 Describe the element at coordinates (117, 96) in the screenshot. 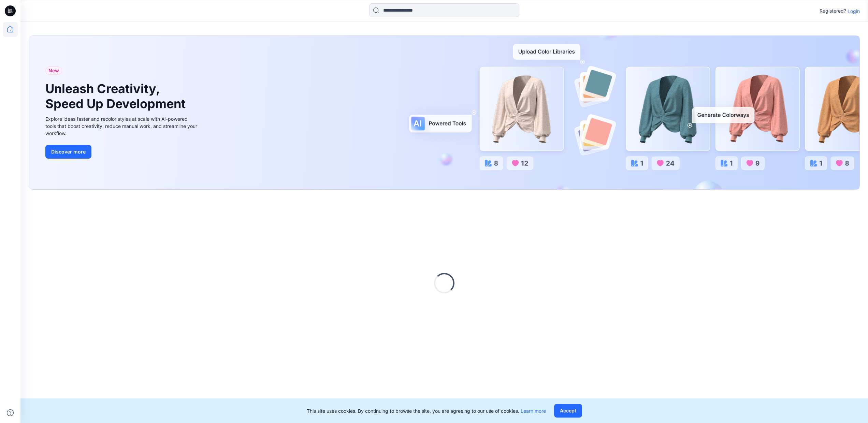

I see `h1: Unleash Creativity, Speed Up Development` at that location.